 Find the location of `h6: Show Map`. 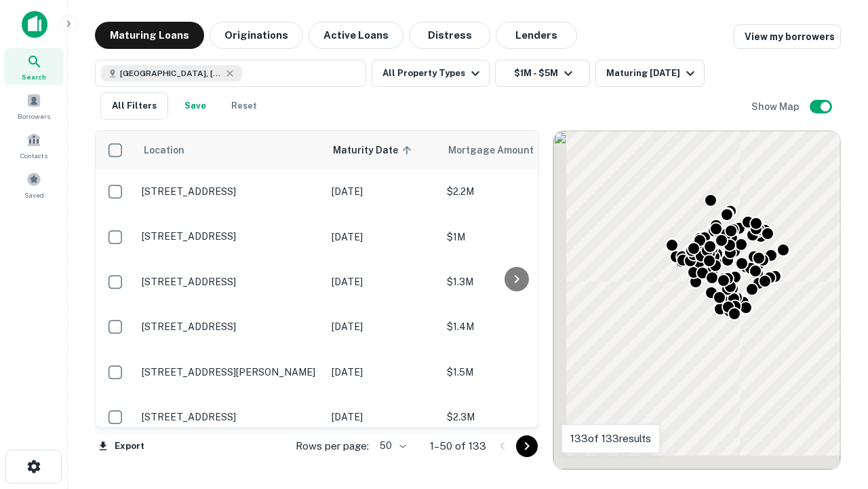

h6: Show Map is located at coordinates (777, 107).